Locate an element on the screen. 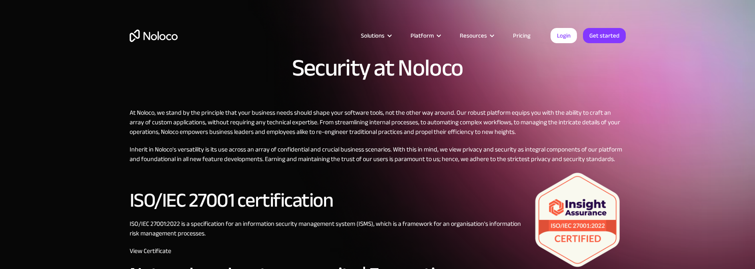 This screenshot has height=269, width=755. p: ISO/IEC 27001:2022 is a specification for an information security management system (ISMS), which... is located at coordinates (378, 229).